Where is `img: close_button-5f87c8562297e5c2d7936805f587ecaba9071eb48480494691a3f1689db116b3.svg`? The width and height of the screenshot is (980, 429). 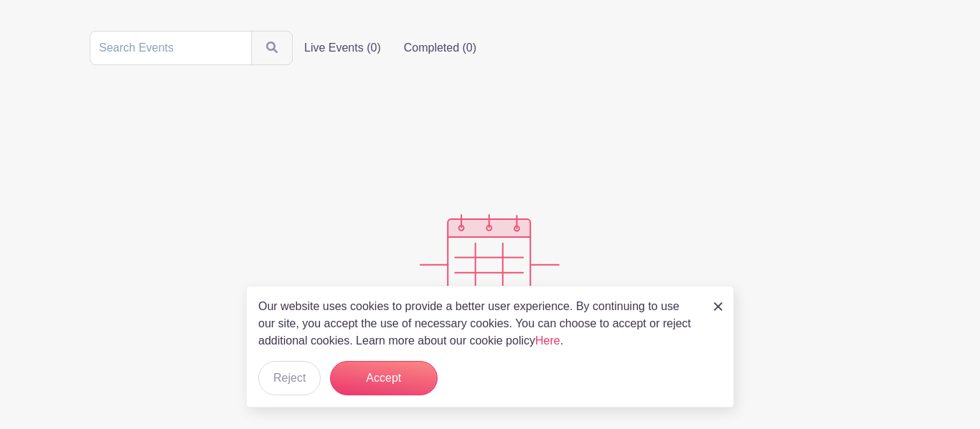
img: close_button-5f87c8562297e5c2d7936805f587ecaba9071eb48480494691a3f1689db116b3.svg is located at coordinates (718, 307).